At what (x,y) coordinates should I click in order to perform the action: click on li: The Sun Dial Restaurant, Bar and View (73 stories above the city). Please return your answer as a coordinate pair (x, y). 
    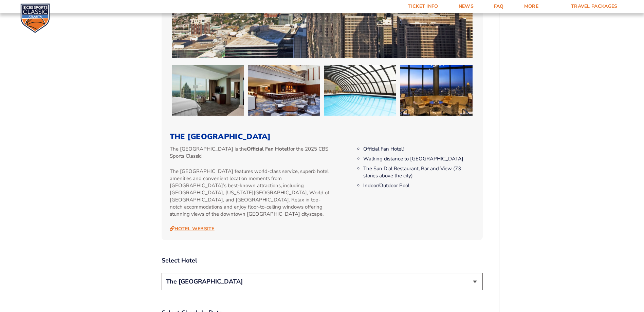
    Looking at the image, I should click on (418, 172).